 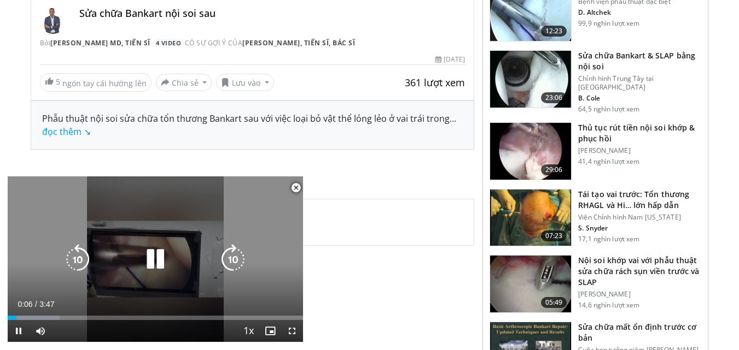 I want to click on a: 5 ngón tay cái hướng lên, so click(x=96, y=83).